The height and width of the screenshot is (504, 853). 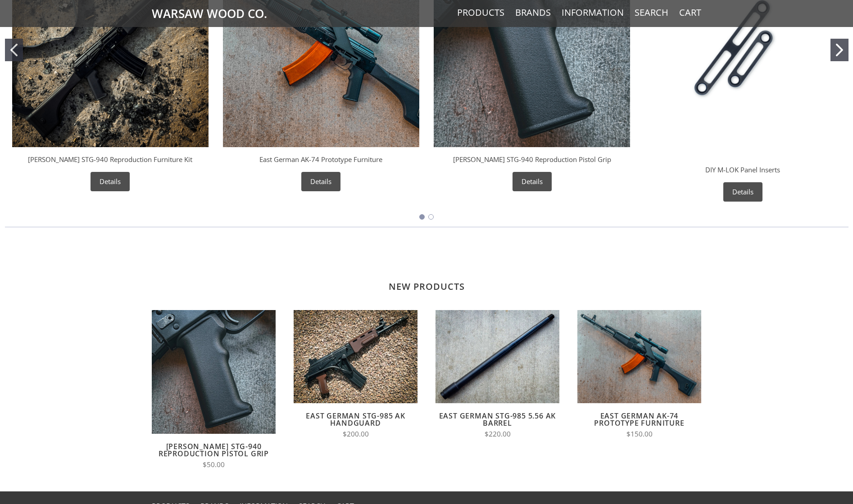 I want to click on img: Wieger STG-940 Reproduction Pistol Grip, so click(x=213, y=372).